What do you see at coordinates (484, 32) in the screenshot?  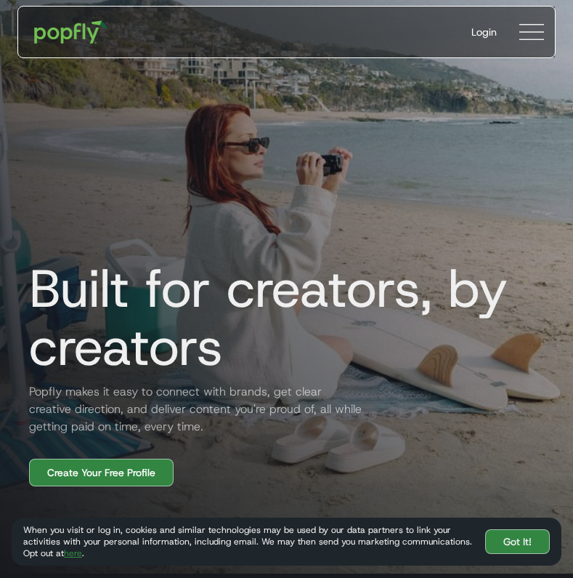 I see `div: Login` at bounding box center [484, 32].